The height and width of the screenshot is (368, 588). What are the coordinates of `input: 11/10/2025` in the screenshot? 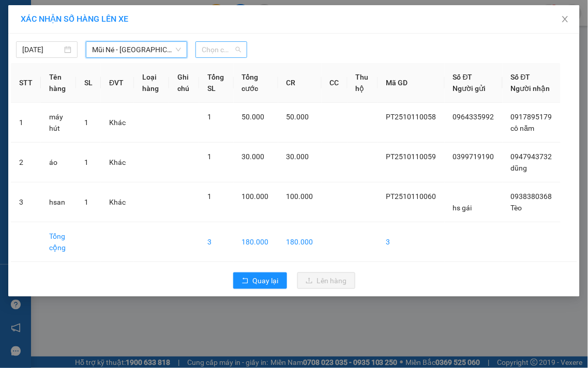 It's located at (42, 50).